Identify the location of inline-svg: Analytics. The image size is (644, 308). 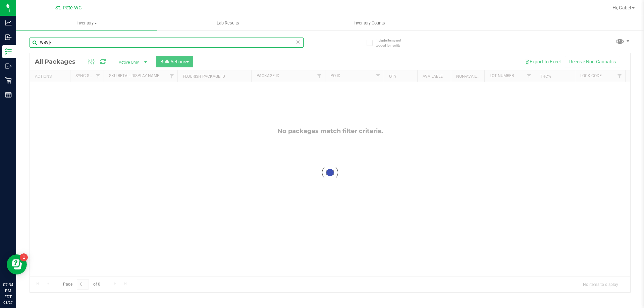
(8, 23).